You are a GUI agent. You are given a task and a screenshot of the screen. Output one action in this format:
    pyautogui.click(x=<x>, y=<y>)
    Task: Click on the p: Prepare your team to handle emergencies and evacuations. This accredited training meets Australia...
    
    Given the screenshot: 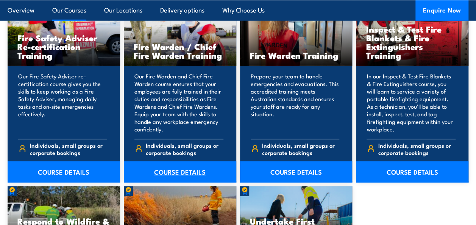 What is the action you would take?
    pyautogui.click(x=295, y=103)
    